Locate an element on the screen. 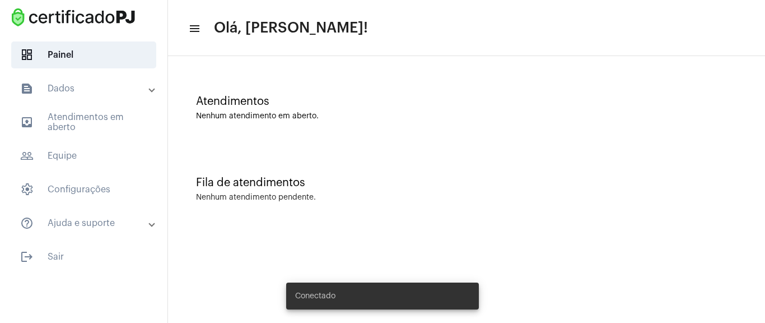 This screenshot has height=323, width=765. mat-panel-title: Dados is located at coordinates (85, 88).